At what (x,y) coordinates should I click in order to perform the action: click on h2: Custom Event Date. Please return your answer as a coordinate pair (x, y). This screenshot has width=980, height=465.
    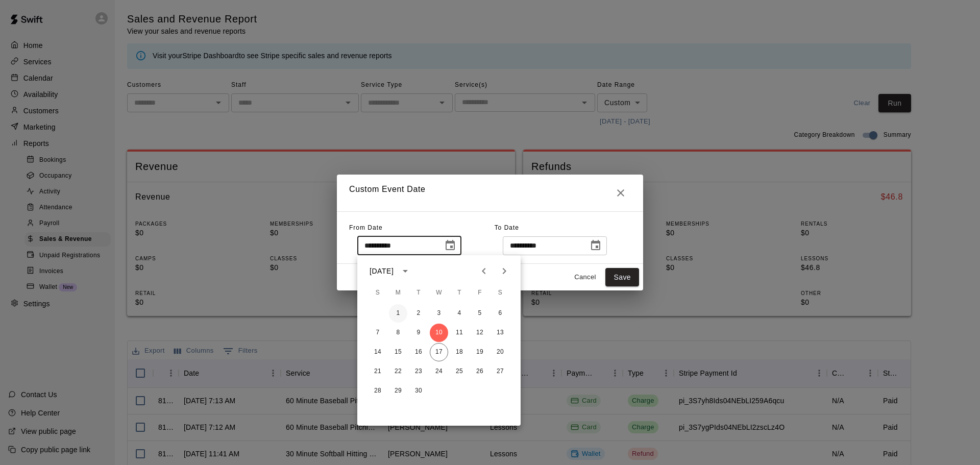
    Looking at the image, I should click on (490, 193).